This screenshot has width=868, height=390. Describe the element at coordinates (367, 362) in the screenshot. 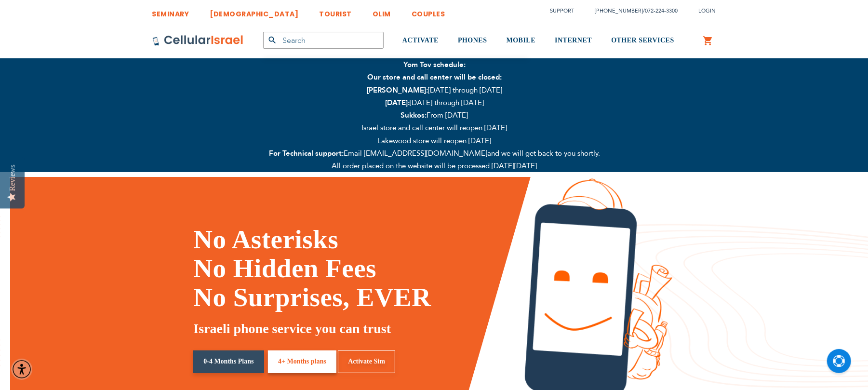

I see `a: Activate Sim` at that location.